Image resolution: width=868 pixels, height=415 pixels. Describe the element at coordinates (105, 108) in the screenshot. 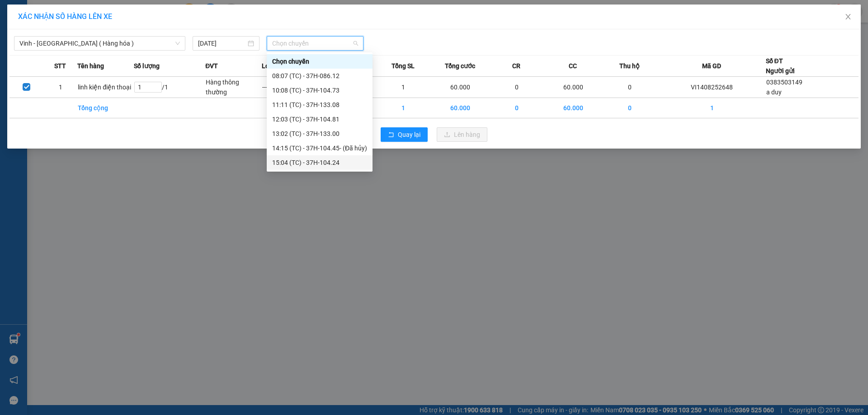

I see `td: Tổng cộng` at that location.